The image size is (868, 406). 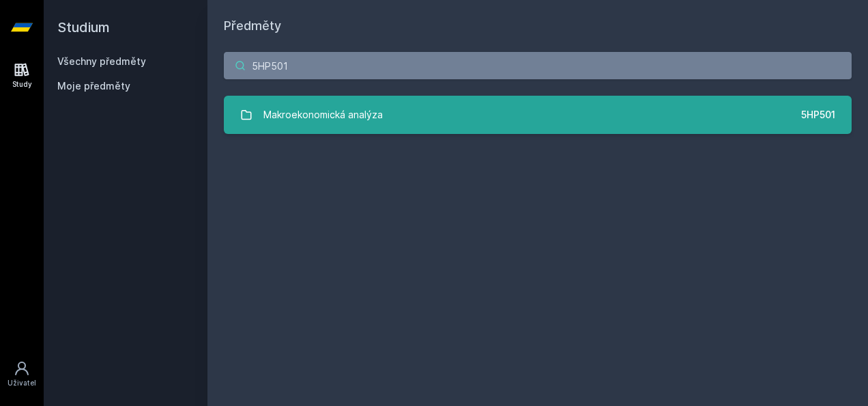 I want to click on a: Makroekonomická analýza 5HP501, so click(x=538, y=115).